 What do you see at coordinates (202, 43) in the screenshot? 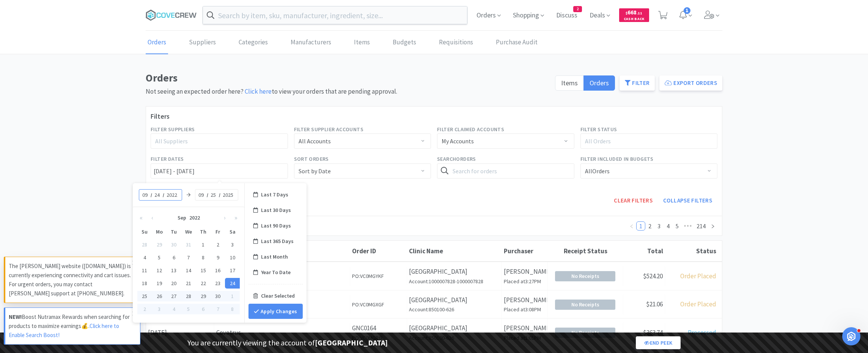
I see `a: Suppliers` at bounding box center [202, 43].